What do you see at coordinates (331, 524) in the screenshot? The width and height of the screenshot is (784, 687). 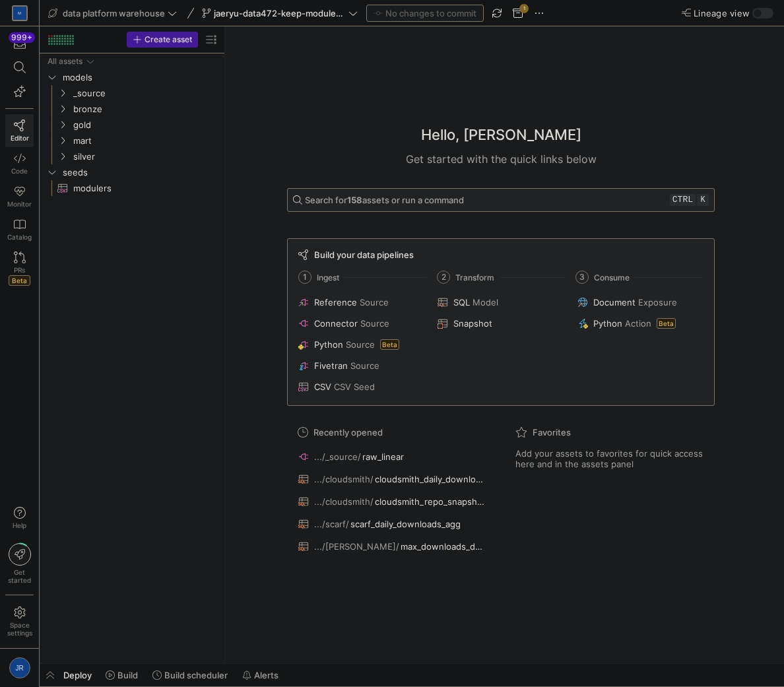 I see `span: .../scarf/` at bounding box center [331, 524].